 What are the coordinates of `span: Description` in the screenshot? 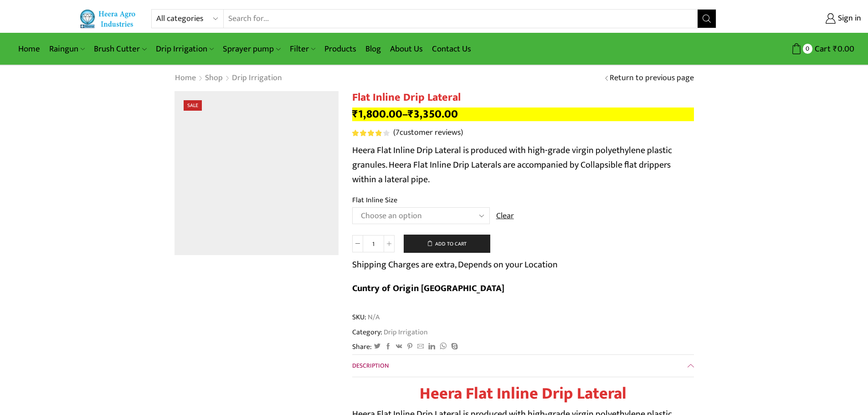 It's located at (370, 366).